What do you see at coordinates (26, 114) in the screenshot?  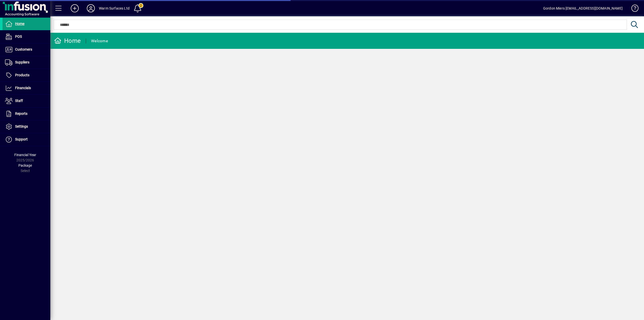 I see `a: Reports` at bounding box center [26, 114].